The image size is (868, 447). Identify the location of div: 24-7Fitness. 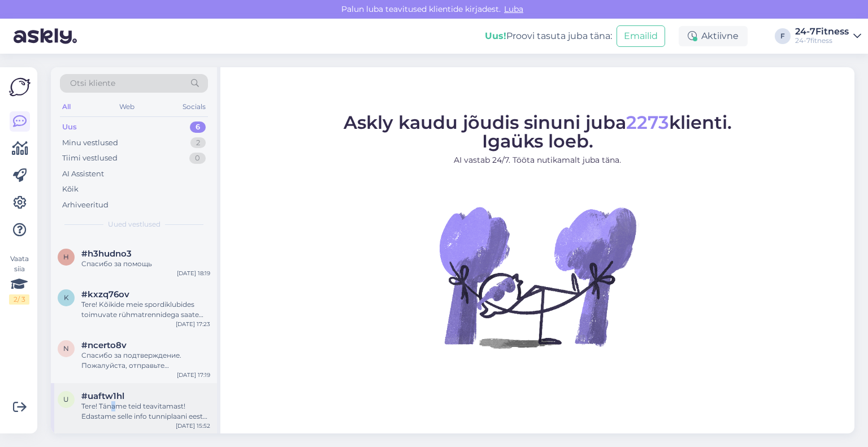
(822, 32).